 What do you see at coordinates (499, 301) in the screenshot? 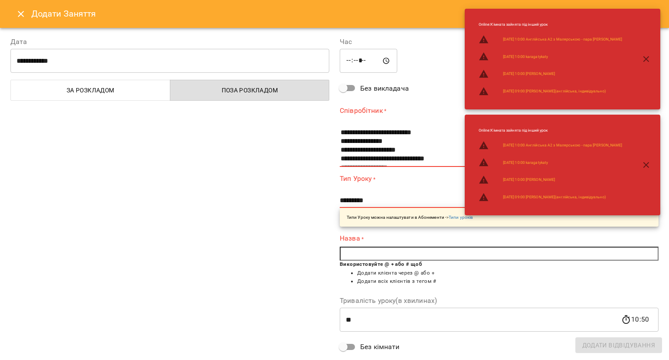
I see `label: Тривалість уроку(в хвилинах)` at bounding box center [499, 301].